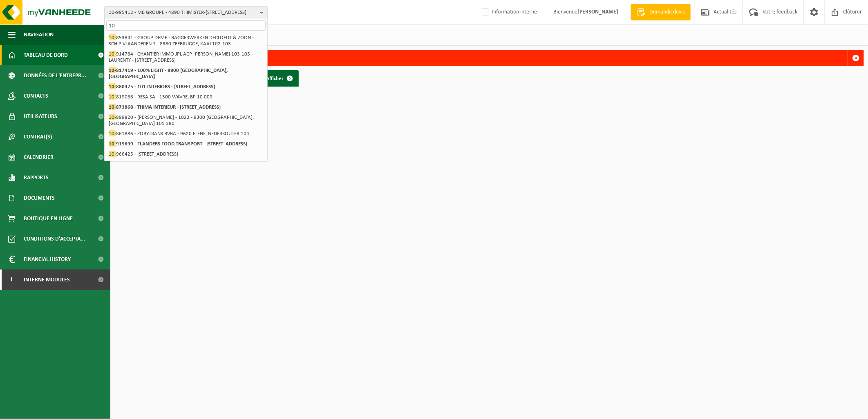  What do you see at coordinates (186, 97) in the screenshot?
I see `li: 819066 - RESA SA - 1300 WAVRE, BP 10 009` at bounding box center [186, 97].